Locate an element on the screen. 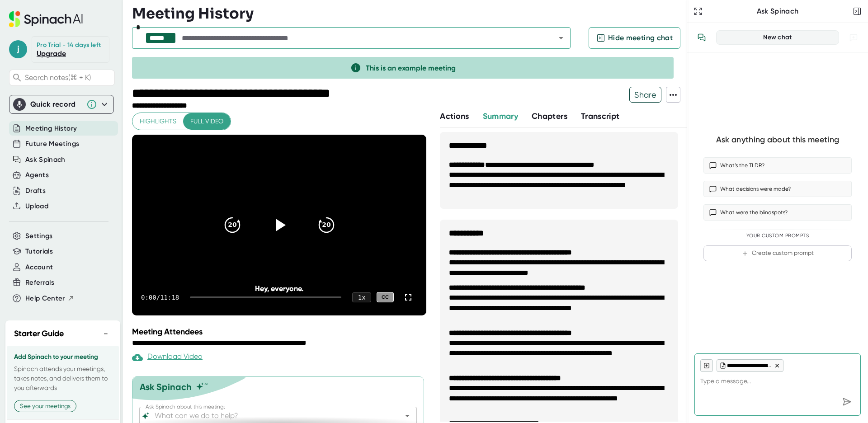 This screenshot has height=423, width=868. button: View conversation history is located at coordinates (702, 38).